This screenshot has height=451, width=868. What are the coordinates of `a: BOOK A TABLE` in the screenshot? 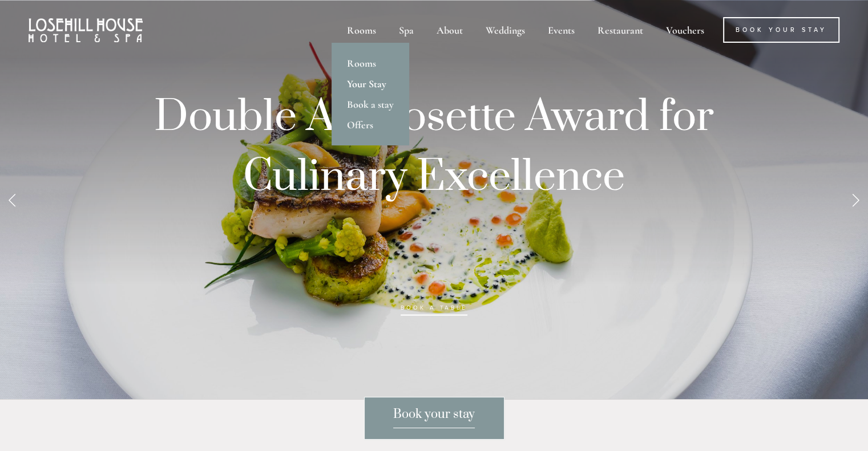 It's located at (433, 310).